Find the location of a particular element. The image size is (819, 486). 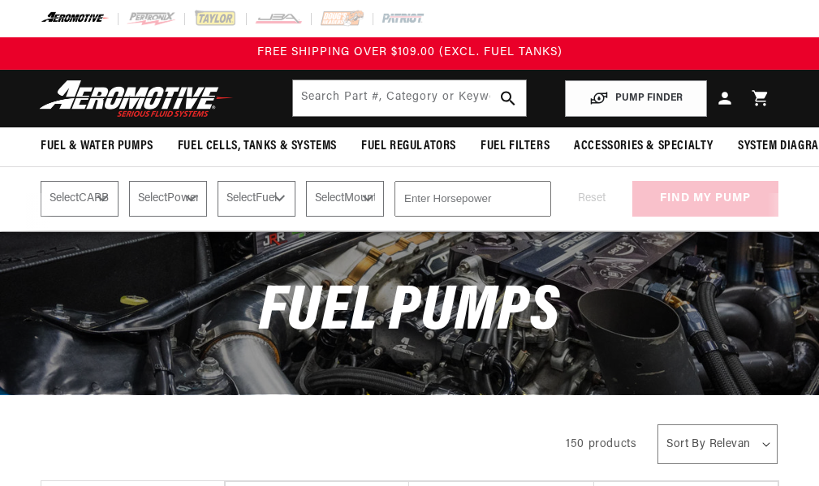

input: Enter Horsepower is located at coordinates (472, 199).